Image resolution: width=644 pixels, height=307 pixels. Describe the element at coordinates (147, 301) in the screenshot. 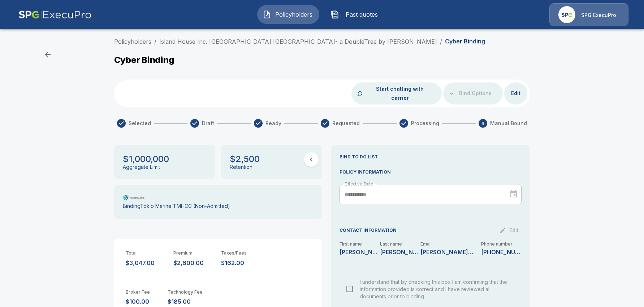

I see `p: $100.00` at that location.